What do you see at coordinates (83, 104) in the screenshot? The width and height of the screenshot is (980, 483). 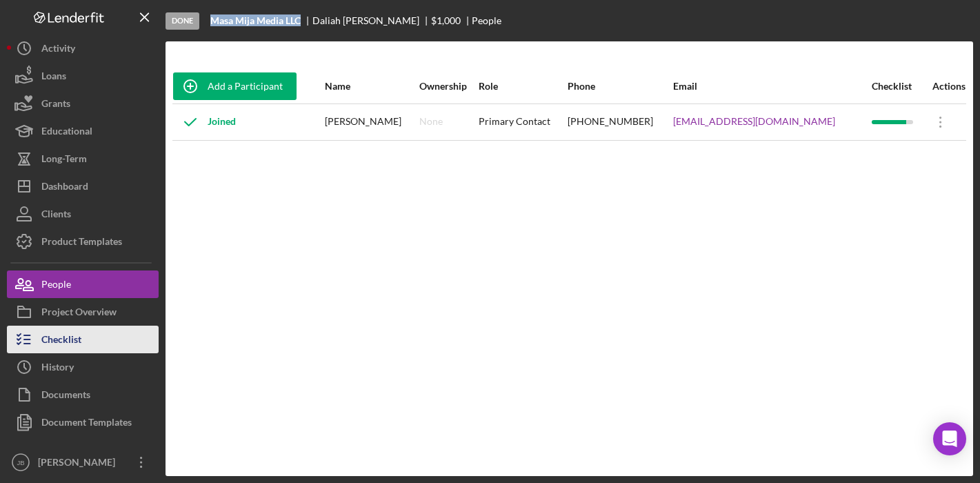 I see `a: Grants` at bounding box center [83, 104].